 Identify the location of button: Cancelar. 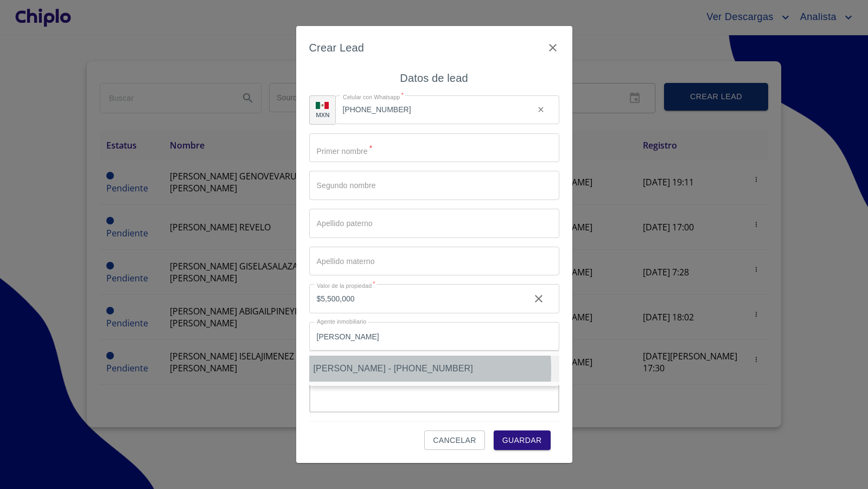
(454, 440).